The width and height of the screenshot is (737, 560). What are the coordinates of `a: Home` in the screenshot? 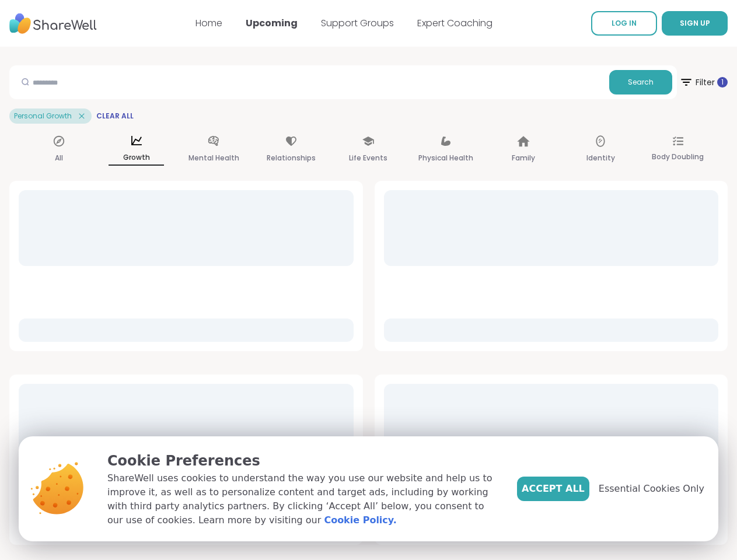 It's located at (209, 23).